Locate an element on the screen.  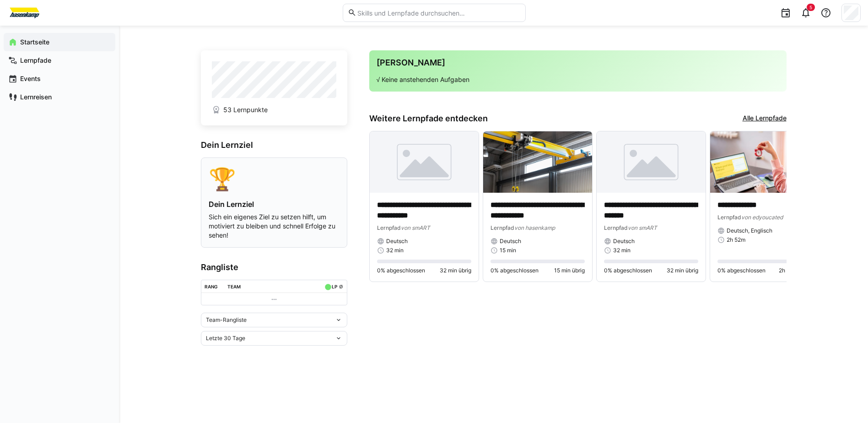
span: 5 is located at coordinates (811, 7).